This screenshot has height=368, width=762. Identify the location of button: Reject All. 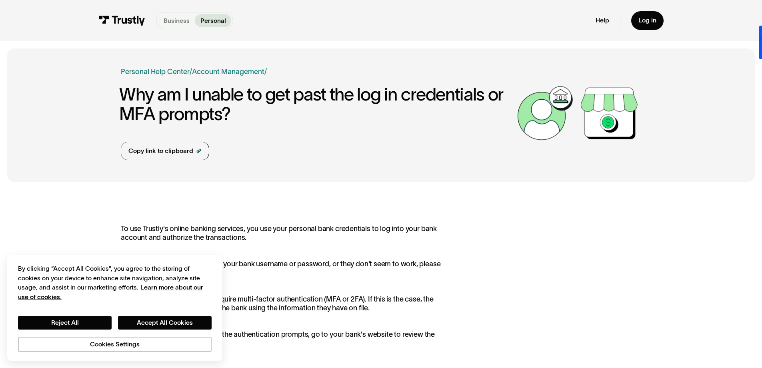
(65, 322).